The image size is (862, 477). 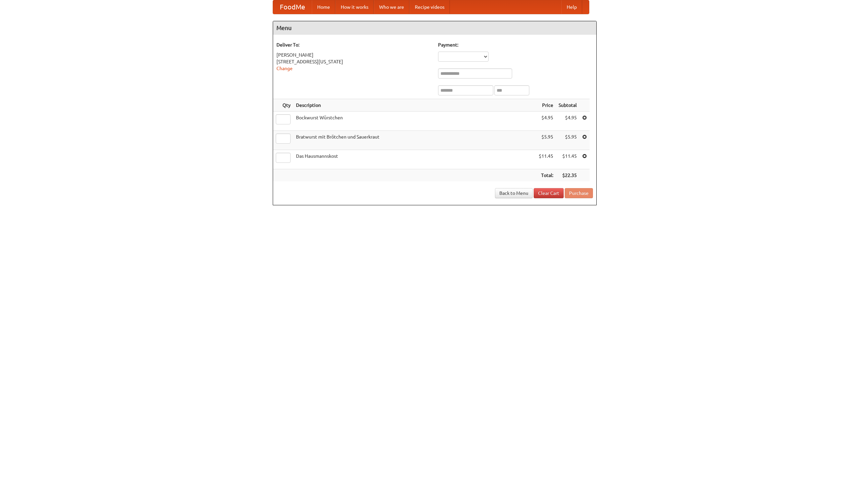 I want to click on a: Back to Menu, so click(x=514, y=193).